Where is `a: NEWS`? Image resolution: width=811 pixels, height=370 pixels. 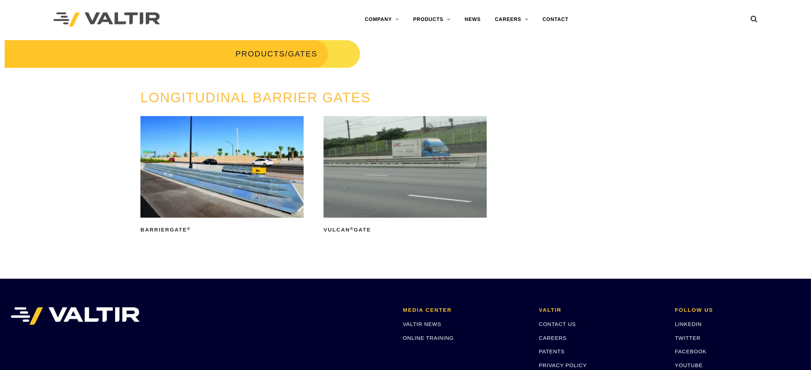 a: NEWS is located at coordinates (472, 20).